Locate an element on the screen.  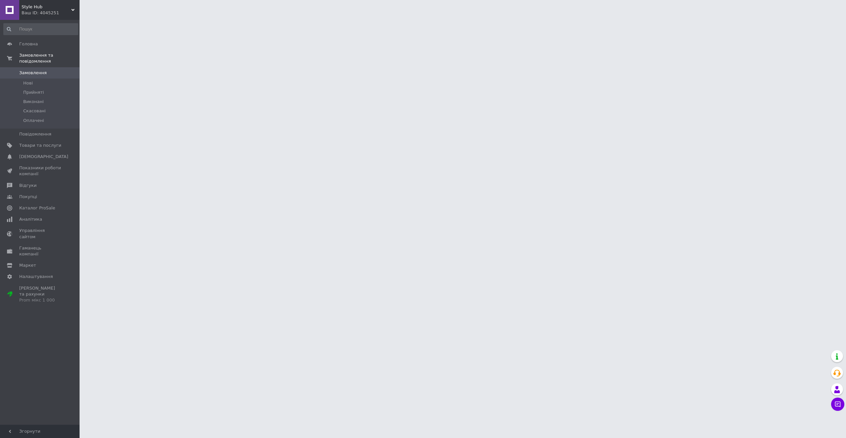
span: Товари та послуги is located at coordinates (40, 145).